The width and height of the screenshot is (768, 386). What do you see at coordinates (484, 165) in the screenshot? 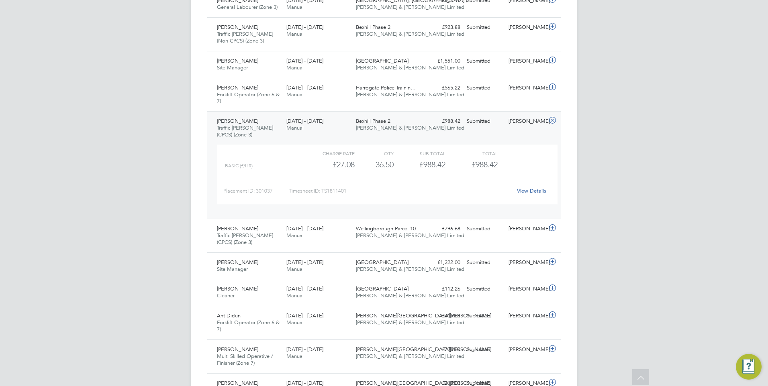
I see `span: £988.42` at bounding box center [484, 165].